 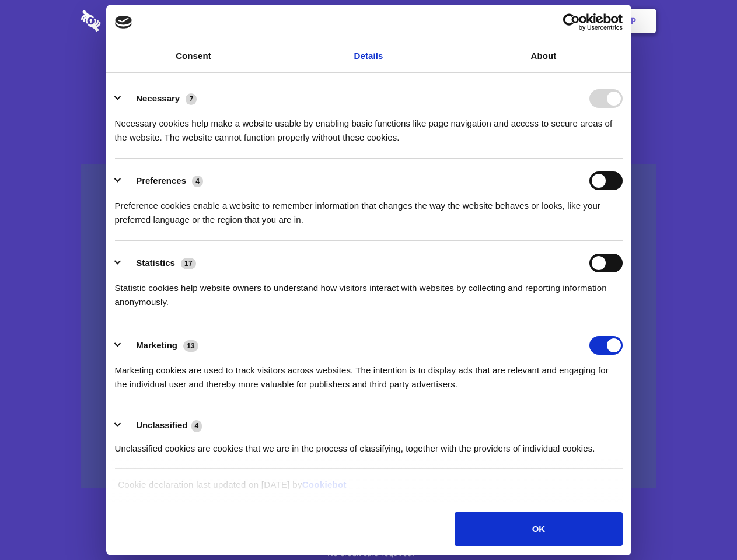 I want to click on h1: Eliminate Slack Data Loss., so click(x=368, y=73).